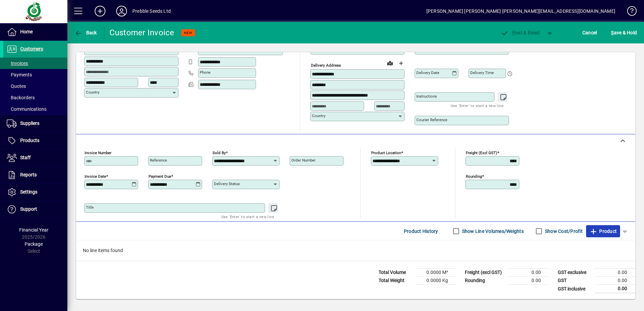 This screenshot has height=311, width=644. I want to click on mat-label: Rounding, so click(474, 177).